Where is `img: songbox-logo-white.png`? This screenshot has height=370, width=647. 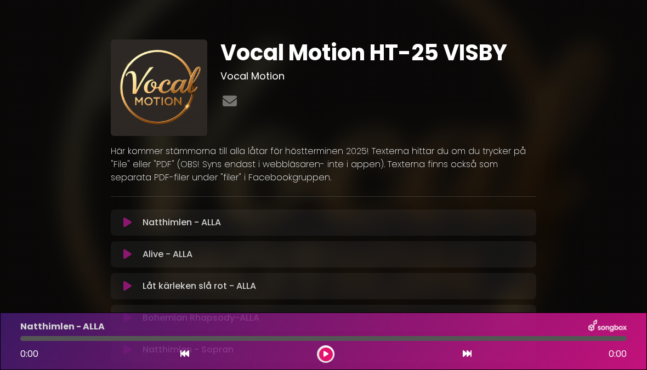 img: songbox-logo-white.png is located at coordinates (607, 327).